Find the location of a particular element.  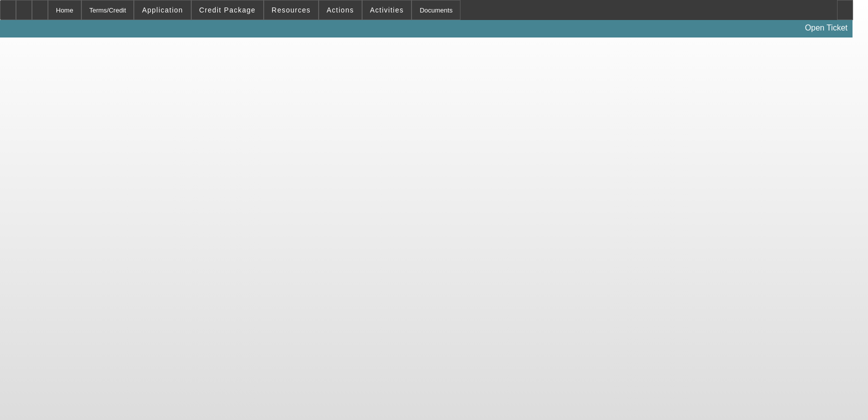

button: Credit Package is located at coordinates (227, 10).